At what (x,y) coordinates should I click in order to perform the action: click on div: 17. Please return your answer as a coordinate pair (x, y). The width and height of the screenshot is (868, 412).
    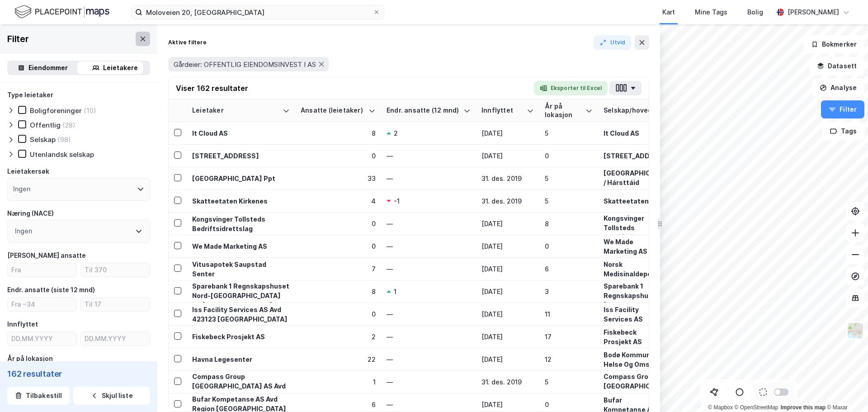
    Looking at the image, I should click on (568, 337).